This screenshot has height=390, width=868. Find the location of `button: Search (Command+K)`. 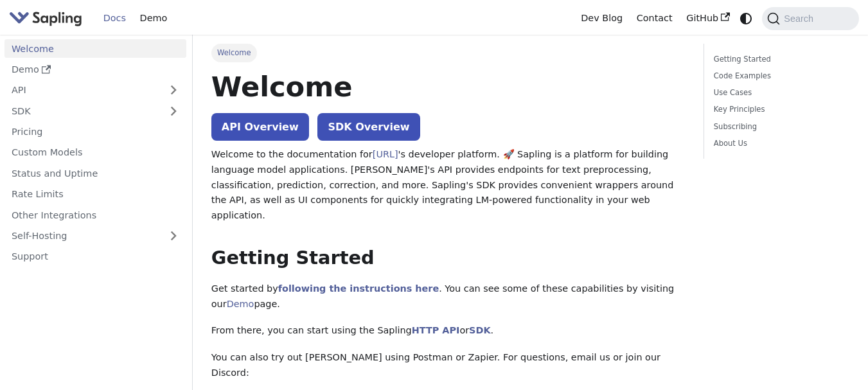

button: Search (Command+K) is located at coordinates (810, 19).